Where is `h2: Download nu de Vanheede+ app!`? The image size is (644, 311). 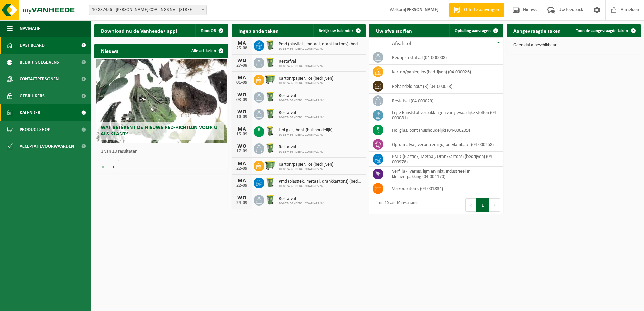
h2: Download nu de Vanheede+ app! is located at coordinates (139, 30).